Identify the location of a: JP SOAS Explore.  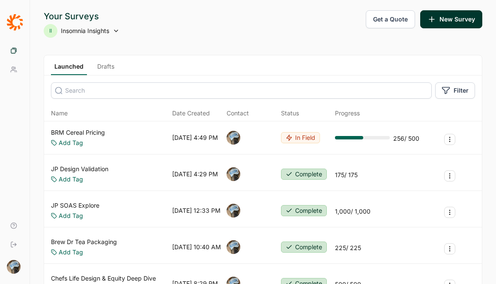
(75, 205).